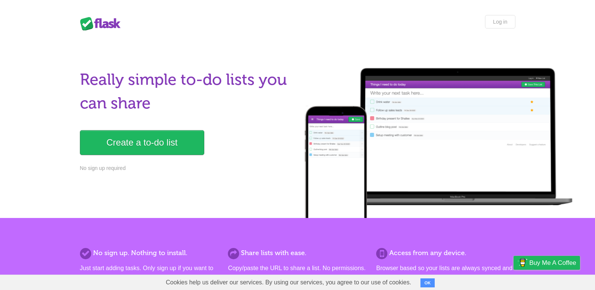 The height and width of the screenshot is (290, 595). Describe the element at coordinates (149, 253) in the screenshot. I see `h2: No sign up. Nothing to install.` at that location.